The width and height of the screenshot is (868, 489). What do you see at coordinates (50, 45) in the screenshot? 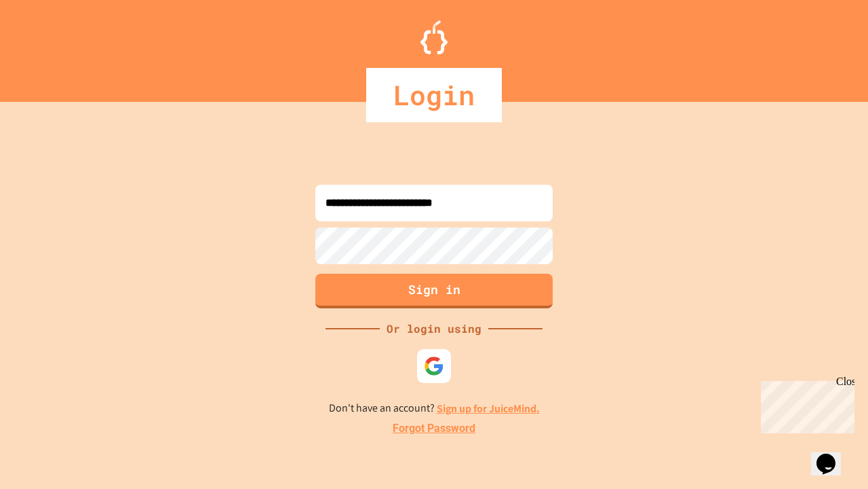
I see `div: Chat with us now!Close` at bounding box center [50, 45].